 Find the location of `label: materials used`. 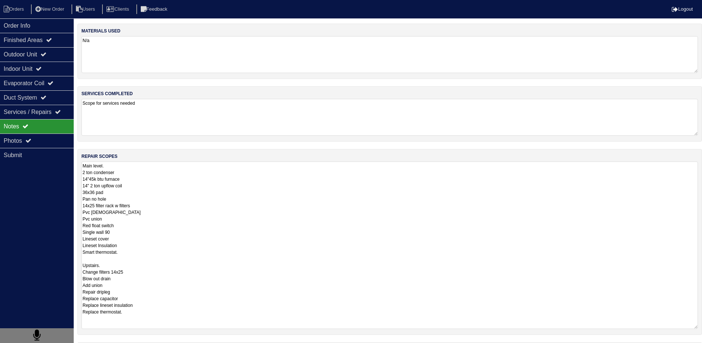

label: materials used is located at coordinates (101, 31).